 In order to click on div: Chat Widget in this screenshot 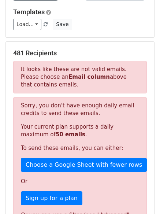, I will do `click(142, 196)`.